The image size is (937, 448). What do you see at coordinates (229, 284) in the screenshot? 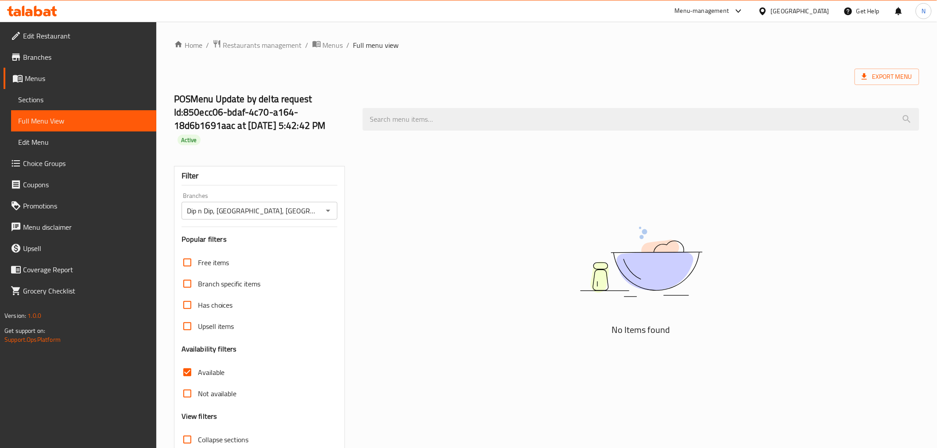
I see `span: Branch specific items` at bounding box center [229, 284].